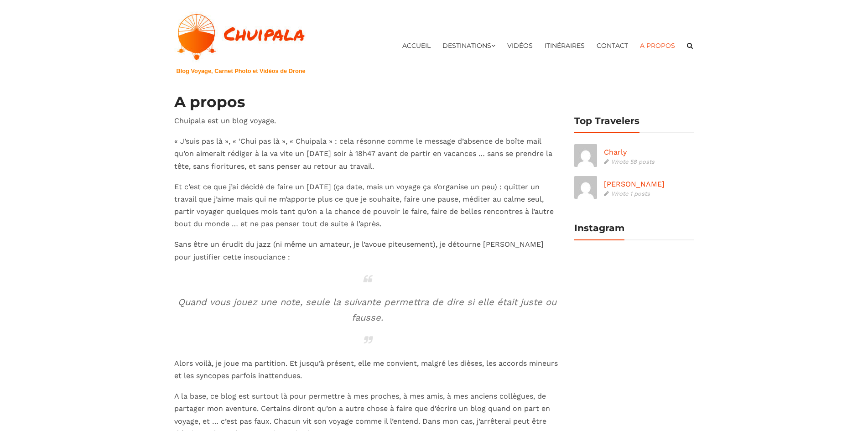  What do you see at coordinates (243, 45) in the screenshot?
I see `a: Blog Voyage, Carnet Photo et Vidéos de Drone` at bounding box center [243, 45].